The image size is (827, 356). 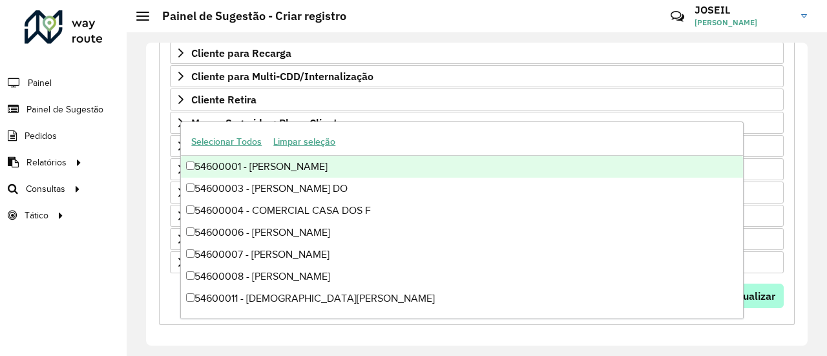 What do you see at coordinates (752, 296) in the screenshot?
I see `button: Visualizar` at bounding box center [752, 296].